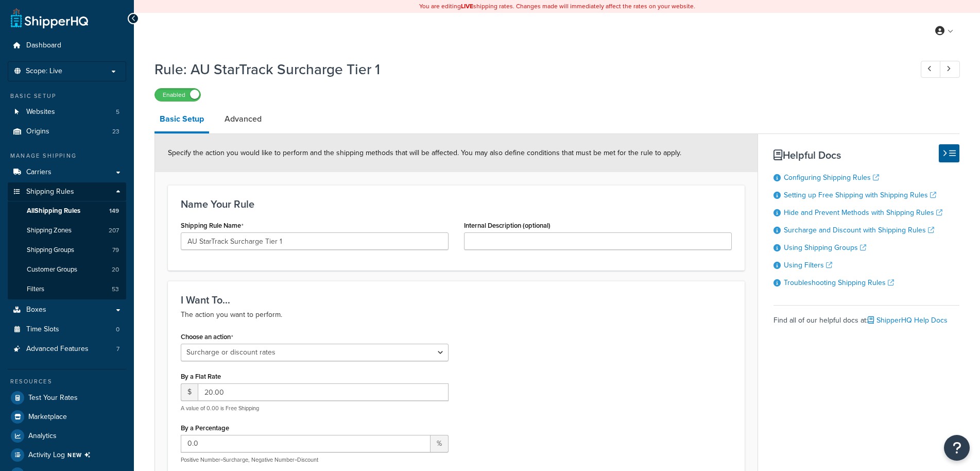 The width and height of the screenshot is (980, 471). Describe the element at coordinates (178, 95) in the screenshot. I see `label: Enabled` at that location.